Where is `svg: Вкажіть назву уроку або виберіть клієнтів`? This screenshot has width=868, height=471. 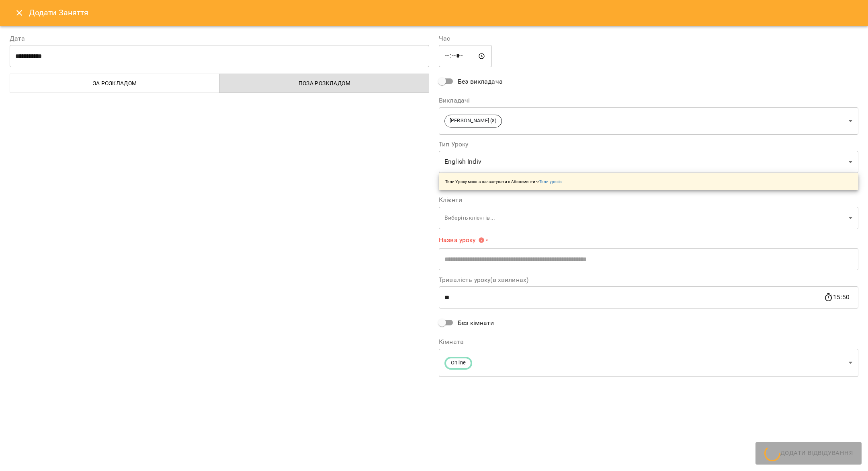 svg: Вкажіть назву уроку або виберіть клієнтів is located at coordinates (481, 240).